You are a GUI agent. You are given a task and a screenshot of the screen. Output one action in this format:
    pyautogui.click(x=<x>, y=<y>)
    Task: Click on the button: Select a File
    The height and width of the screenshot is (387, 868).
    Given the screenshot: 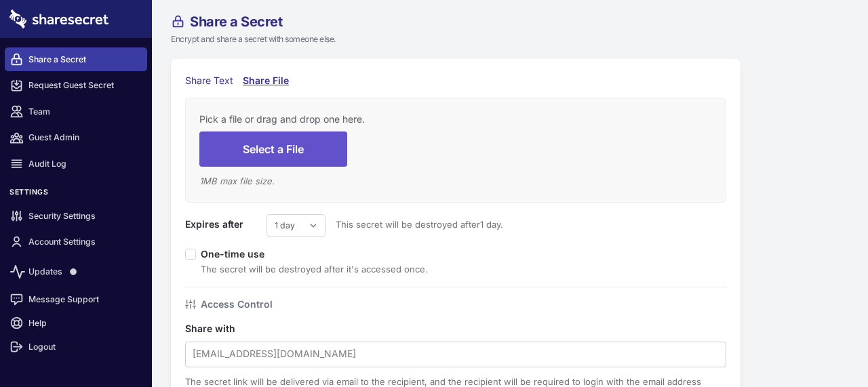 What is the action you would take?
    pyautogui.click(x=274, y=149)
    